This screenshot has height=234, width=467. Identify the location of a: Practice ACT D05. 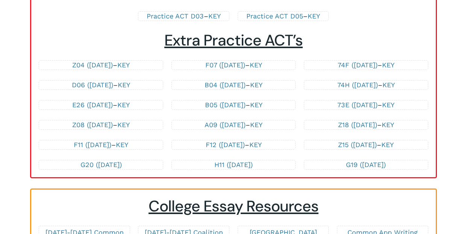
(275, 16).